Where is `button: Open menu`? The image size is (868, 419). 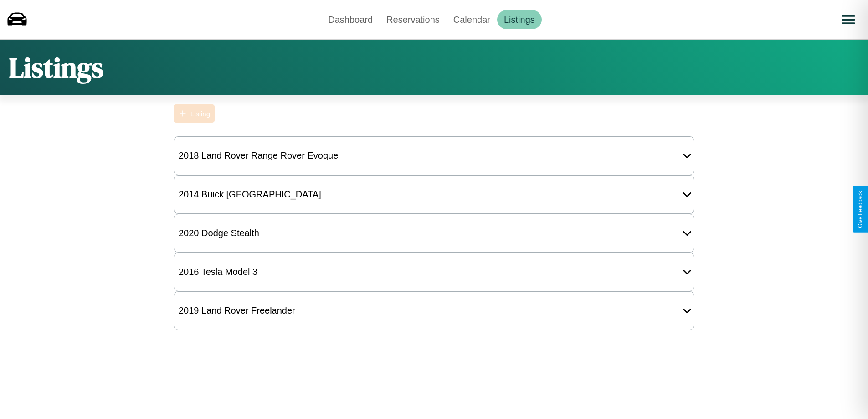
button: Open menu is located at coordinates (848, 20).